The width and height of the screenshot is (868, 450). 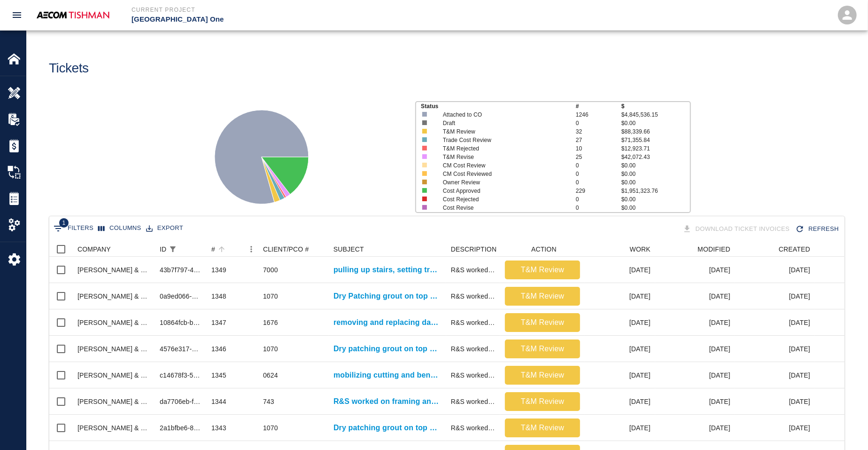 I want to click on a: pulling up stairs, setting treads and finishing concrete for Gate #12 stairs #3 to #4., so click(x=388, y=270).